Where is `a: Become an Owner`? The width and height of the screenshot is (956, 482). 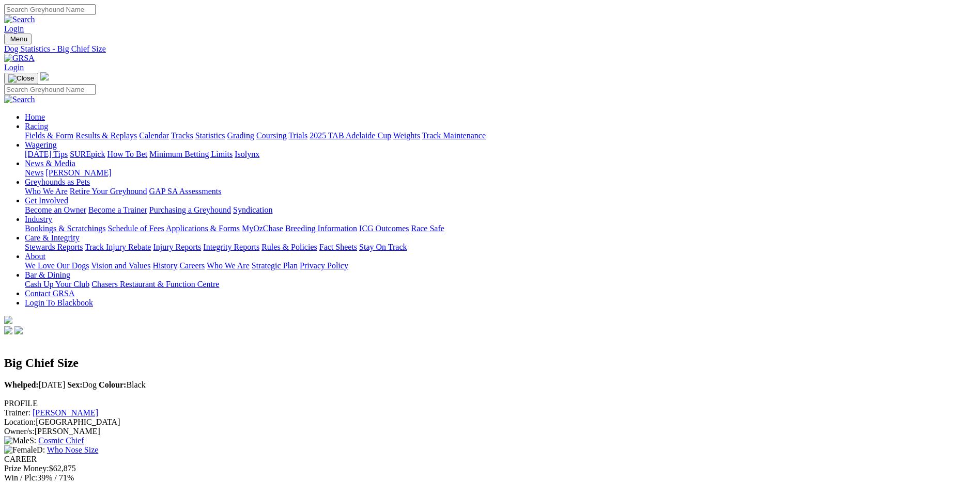
a: Become an Owner is located at coordinates (55, 210).